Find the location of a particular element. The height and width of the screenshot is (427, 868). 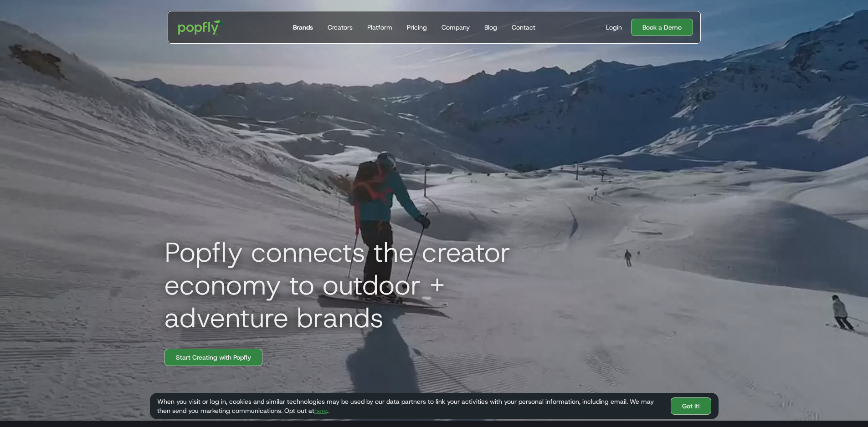

h1: Popfly connects the creator economy to outdoor + adventure brands is located at coordinates (362, 285).